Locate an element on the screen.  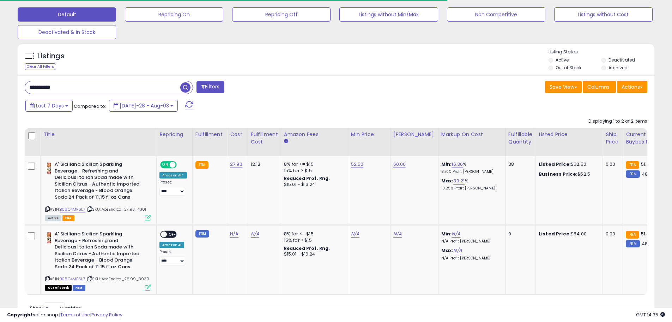
div: Clear All Filters is located at coordinates (40, 66).